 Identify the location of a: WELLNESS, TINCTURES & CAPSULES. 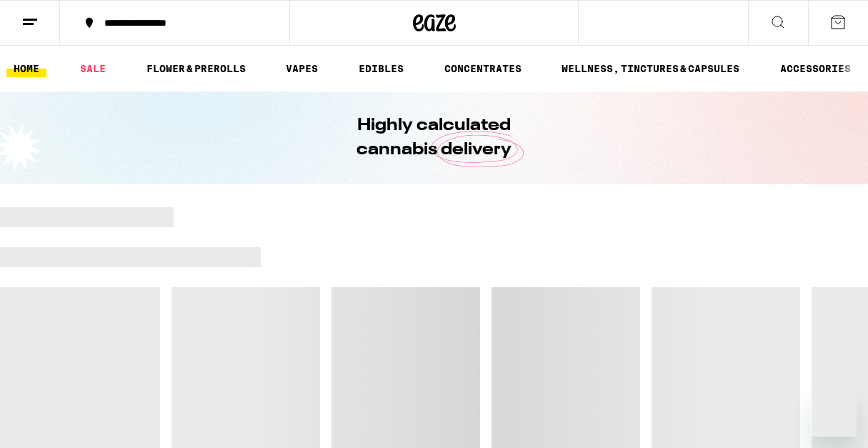
(650, 68).